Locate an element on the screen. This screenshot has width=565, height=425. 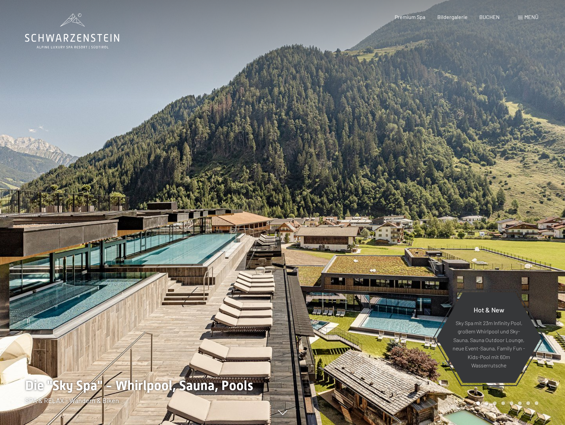
div: Carousel Page 3 is located at coordinates (495, 403).